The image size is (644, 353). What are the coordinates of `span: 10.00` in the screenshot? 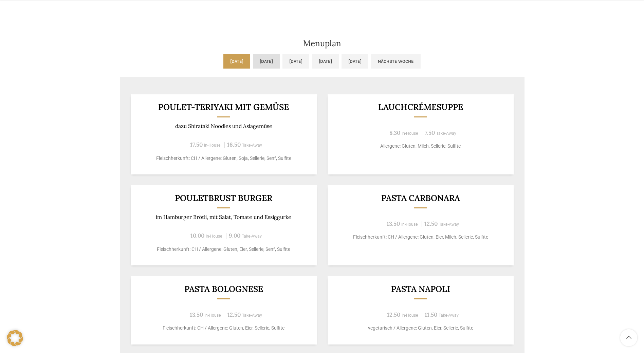 It's located at (197, 236).